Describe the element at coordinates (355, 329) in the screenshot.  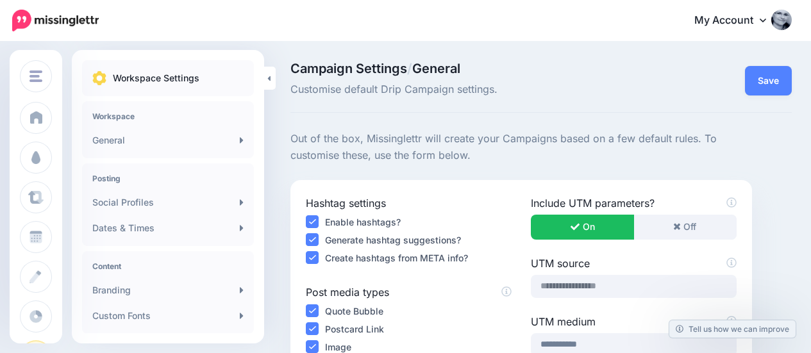
I see `label: Postcard Link` at that location.